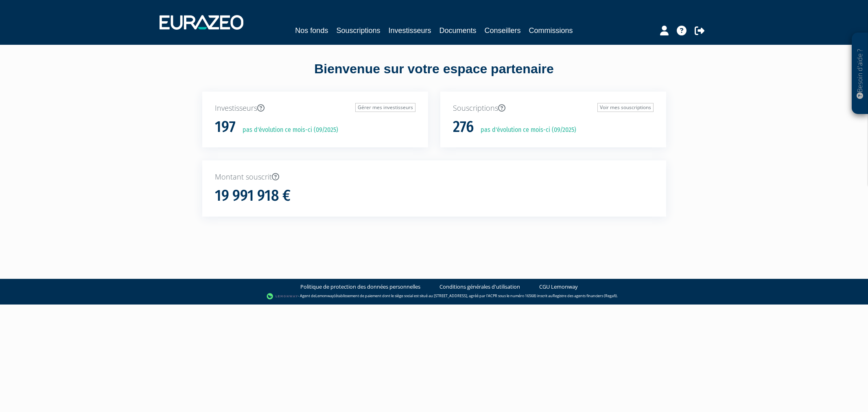 The height and width of the screenshot is (412, 868). I want to click on a: Investisseurs, so click(410, 30).